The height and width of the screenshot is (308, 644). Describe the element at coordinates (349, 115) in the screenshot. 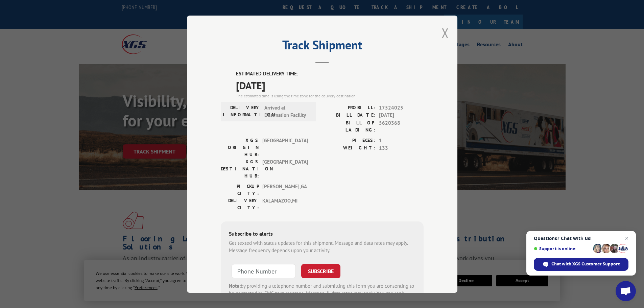

I see `label: BILL DATE:` at that location.